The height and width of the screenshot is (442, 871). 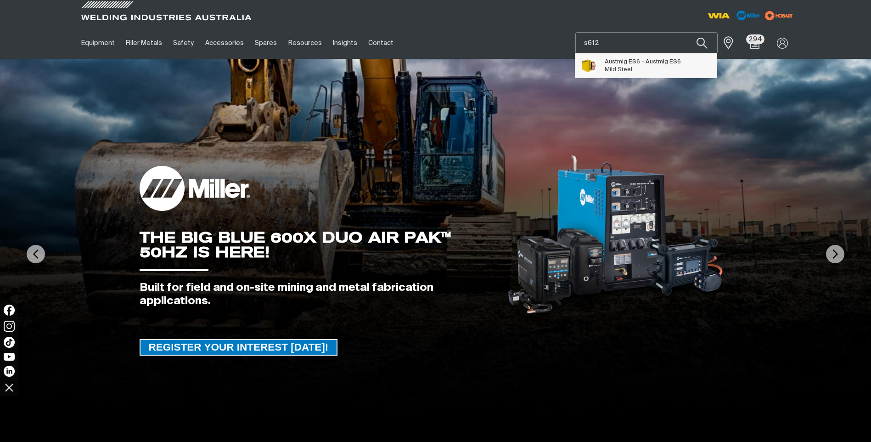 I want to click on a: Accessories, so click(x=224, y=43).